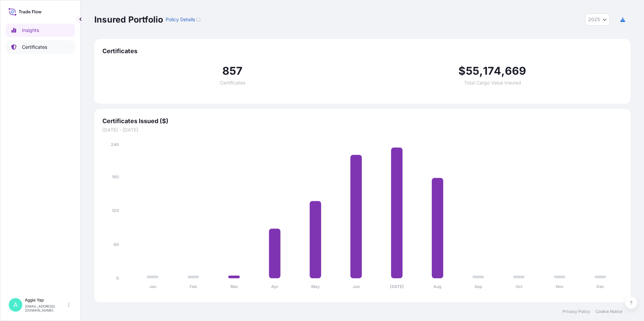  What do you see at coordinates (600, 286) in the screenshot?
I see `tspan: Dec` at bounding box center [600, 286].